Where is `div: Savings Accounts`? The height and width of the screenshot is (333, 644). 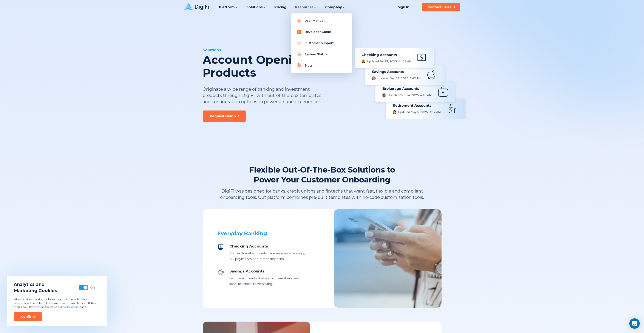
div: Savings Accounts is located at coordinates (268, 271).